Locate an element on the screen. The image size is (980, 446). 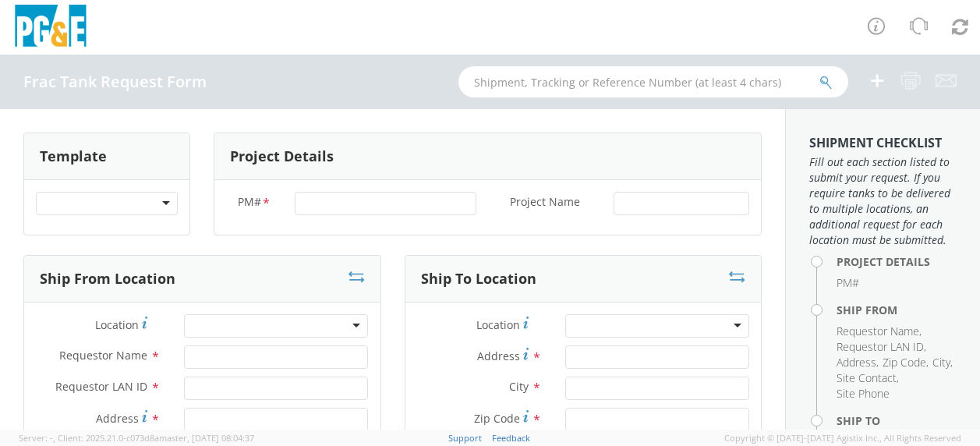
h4: Ship From is located at coordinates (896, 310).